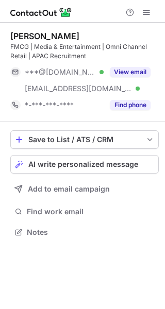 This screenshot has width=165, height=309. I want to click on span: Add to email campaign, so click(69, 189).